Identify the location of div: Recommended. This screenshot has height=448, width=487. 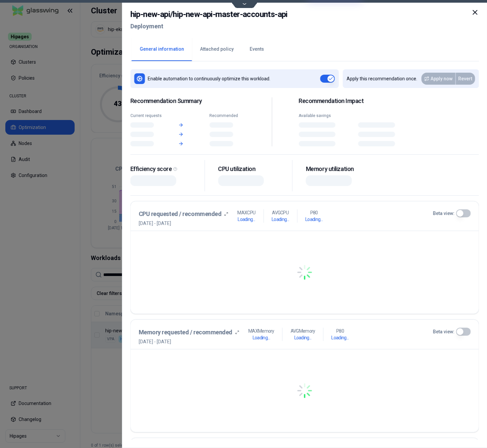
(227, 116).